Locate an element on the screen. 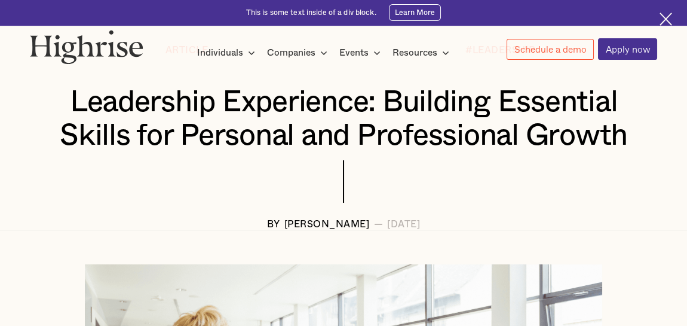 The width and height of the screenshot is (687, 326). div: BY is located at coordinates (274, 225).